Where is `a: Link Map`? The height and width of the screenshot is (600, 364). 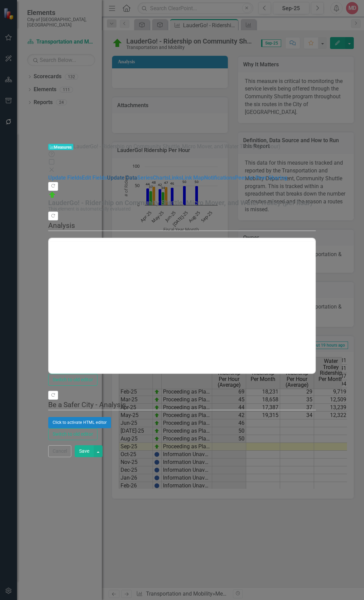 a: Link Map is located at coordinates (193, 177).